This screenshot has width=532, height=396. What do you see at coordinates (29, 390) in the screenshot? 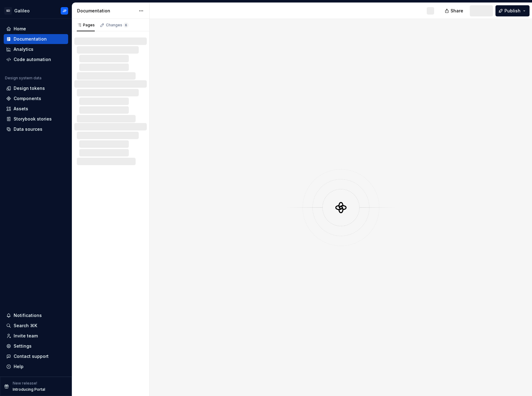
I see `p: Introducing Portal` at bounding box center [29, 390].